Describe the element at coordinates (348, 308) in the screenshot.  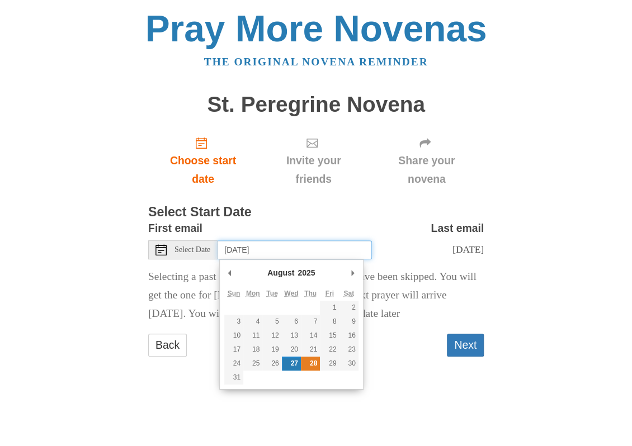
I see `button: 2` at that location.